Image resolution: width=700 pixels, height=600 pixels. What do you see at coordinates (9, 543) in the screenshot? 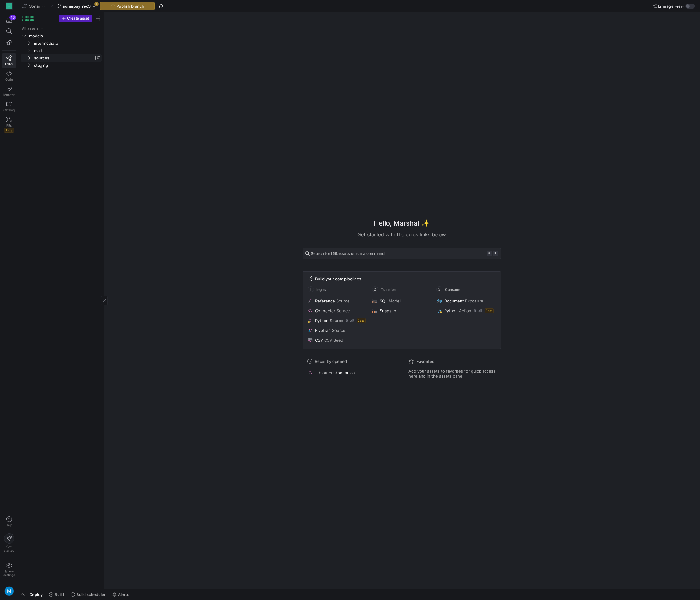
I see `button: Getstarted` at bounding box center [9, 543].